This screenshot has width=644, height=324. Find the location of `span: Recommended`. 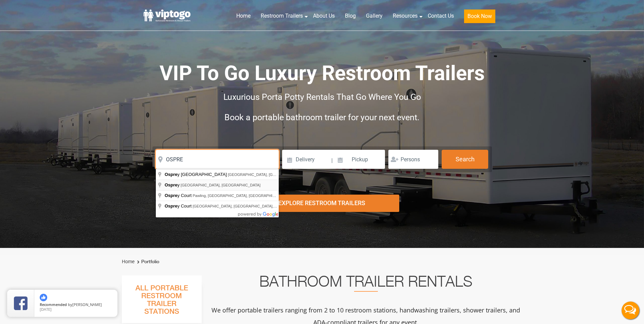

span: Recommended is located at coordinates (53, 304).